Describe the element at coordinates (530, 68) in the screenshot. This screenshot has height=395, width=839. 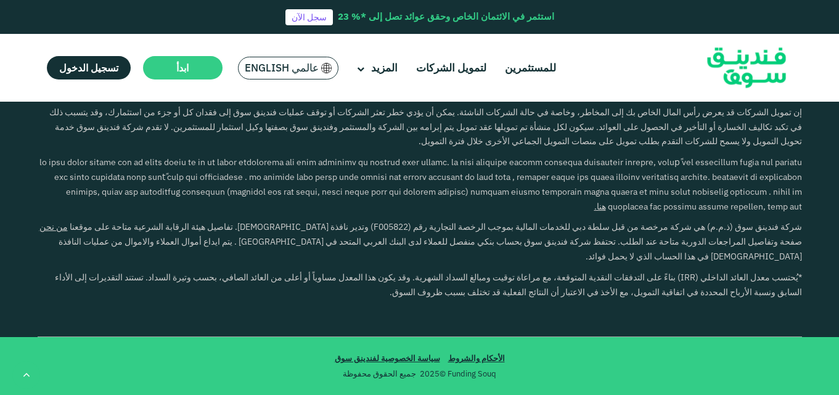
I see `a: للمستثمرين` at that location.